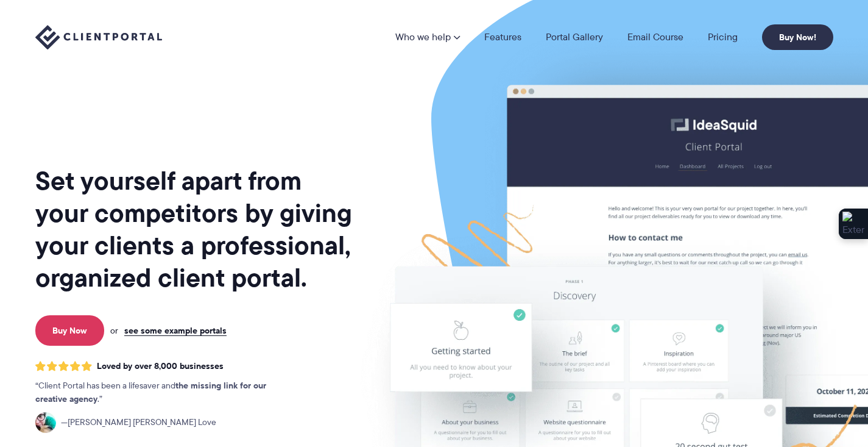 This screenshot has width=868, height=447. I want to click on span: Loved by over 8,000 businesses, so click(160, 366).